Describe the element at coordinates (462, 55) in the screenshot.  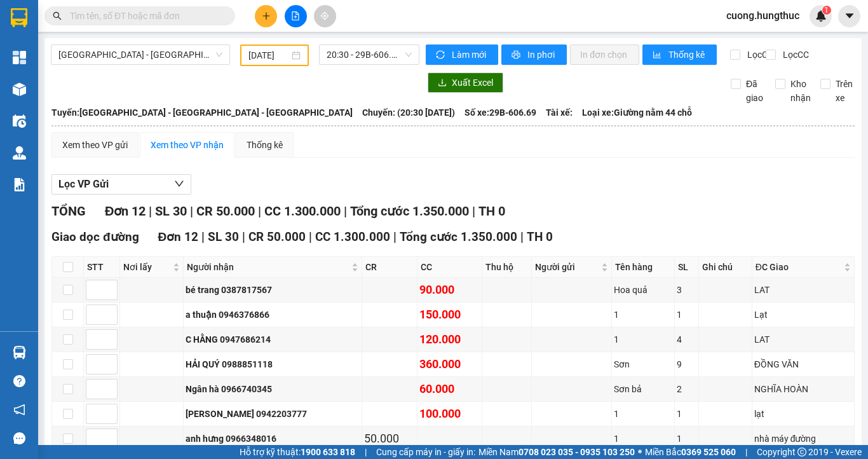
I see `button: syncLàm mới` at that location.